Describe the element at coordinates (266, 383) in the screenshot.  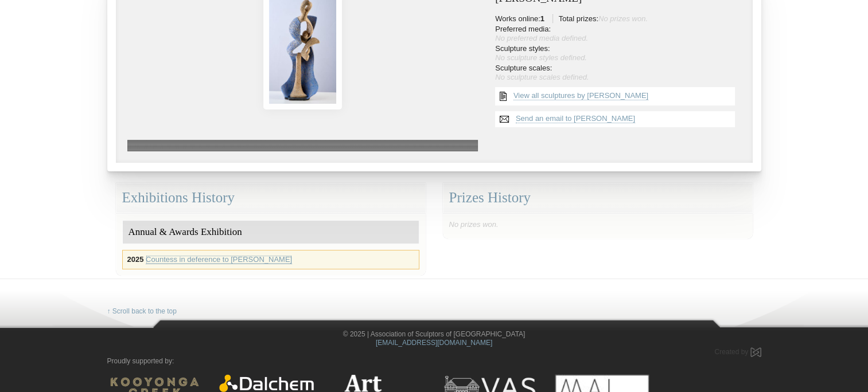
I see `img: Dalchem Products` at that location.